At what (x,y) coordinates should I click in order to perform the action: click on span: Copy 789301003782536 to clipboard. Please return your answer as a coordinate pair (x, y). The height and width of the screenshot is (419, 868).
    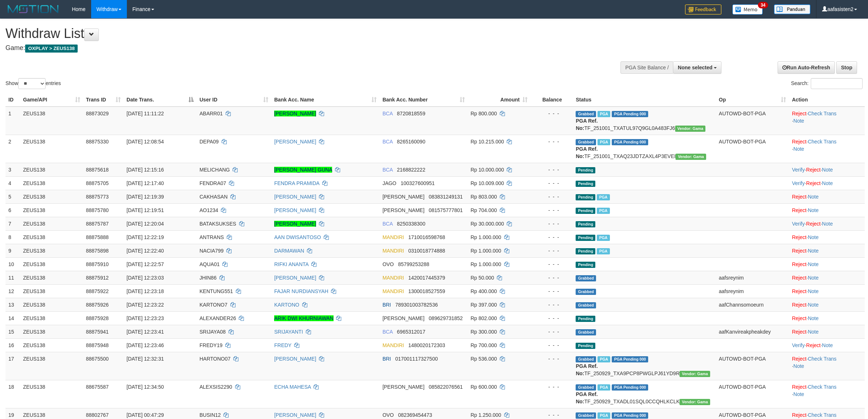
    Looking at the image, I should click on (416, 305).